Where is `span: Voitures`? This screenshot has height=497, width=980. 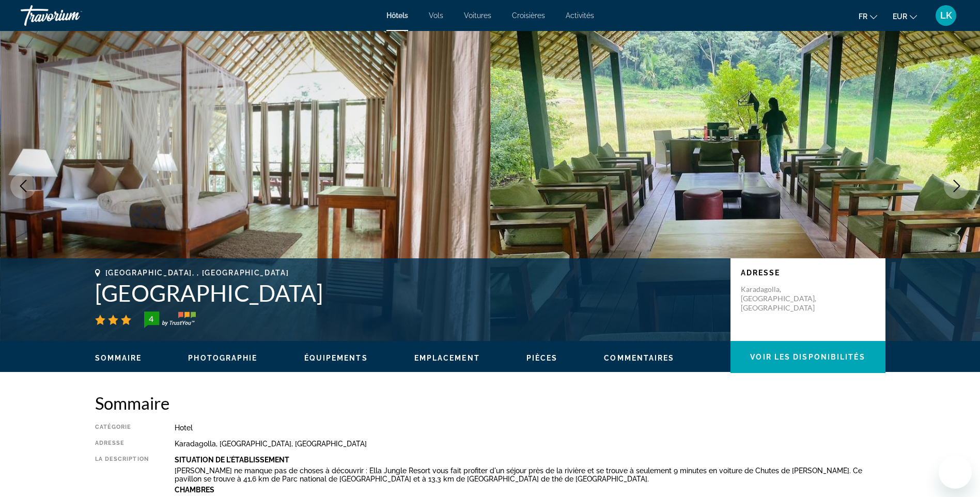
span: Voitures is located at coordinates (478, 15).